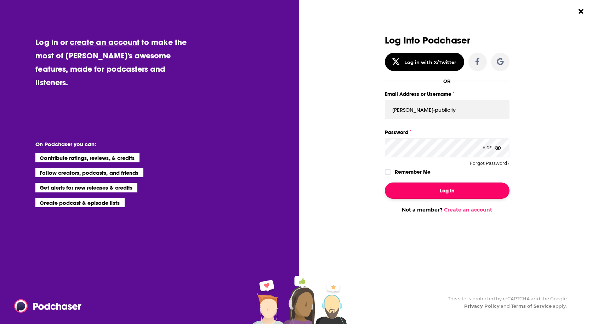 Image resolution: width=598 pixels, height=324 pixels. What do you see at coordinates (412, 172) in the screenshot?
I see `label: Remember Me` at bounding box center [412, 172].